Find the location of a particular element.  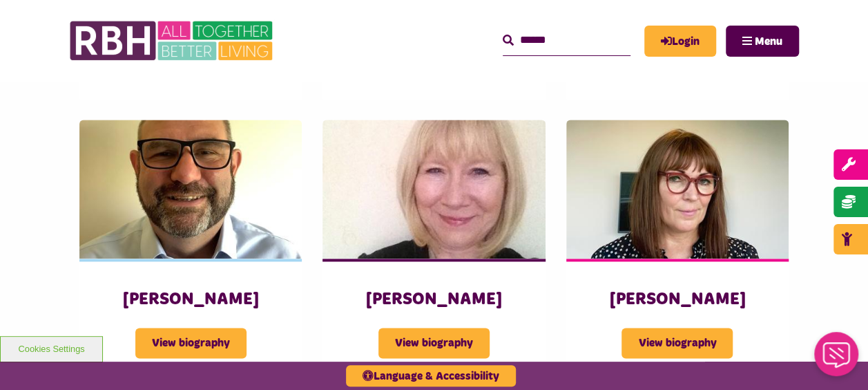

img: Gary Graham is located at coordinates (190, 189).